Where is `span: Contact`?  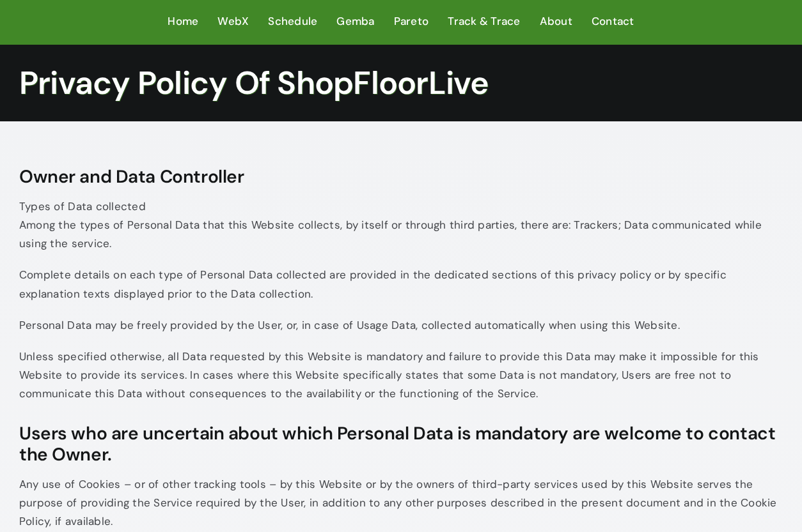
span: Contact is located at coordinates (613, 21).